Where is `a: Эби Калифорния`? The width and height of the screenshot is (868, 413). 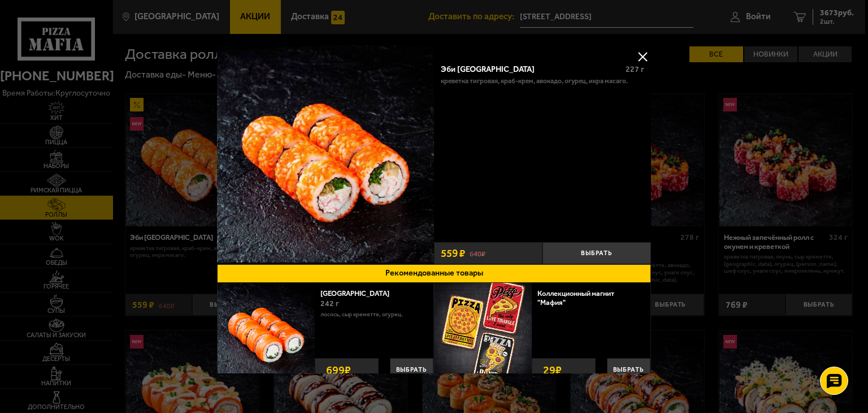
a: Эби Калифорния is located at coordinates (325, 154).